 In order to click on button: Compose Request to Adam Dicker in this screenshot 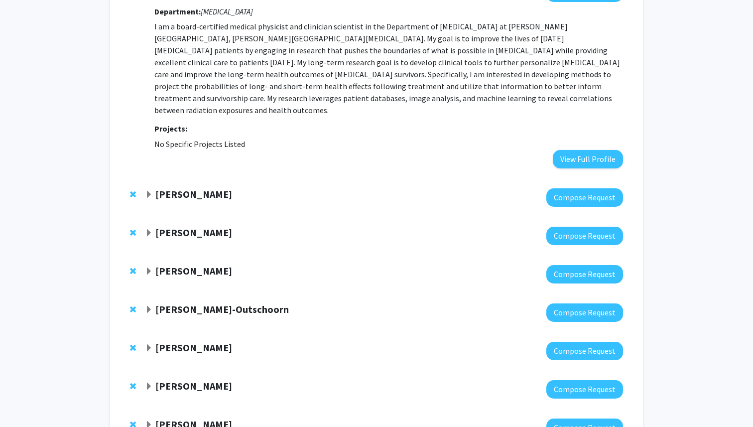, I will do `click(585, 197)`.